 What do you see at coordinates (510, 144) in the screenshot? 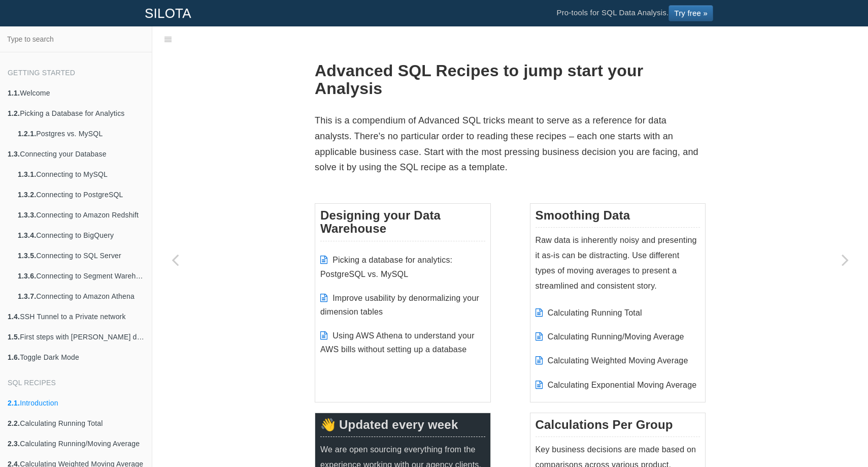
I see `p: This is a compendium of Advanced SQL tricks meant to serve as a reference for data analysts. Ther...` at bounding box center [510, 144].